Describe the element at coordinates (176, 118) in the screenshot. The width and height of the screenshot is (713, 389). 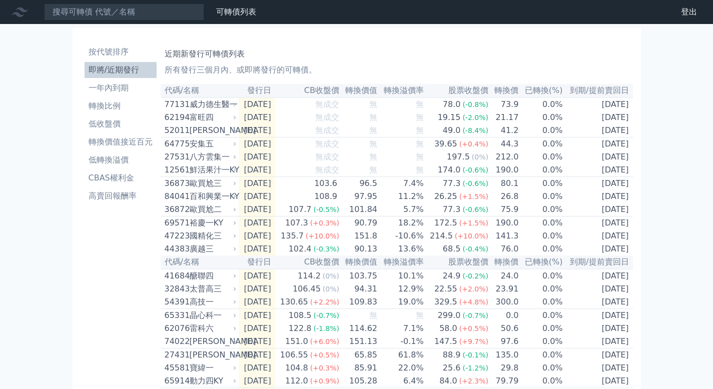
I see `div: 62194` at that location.